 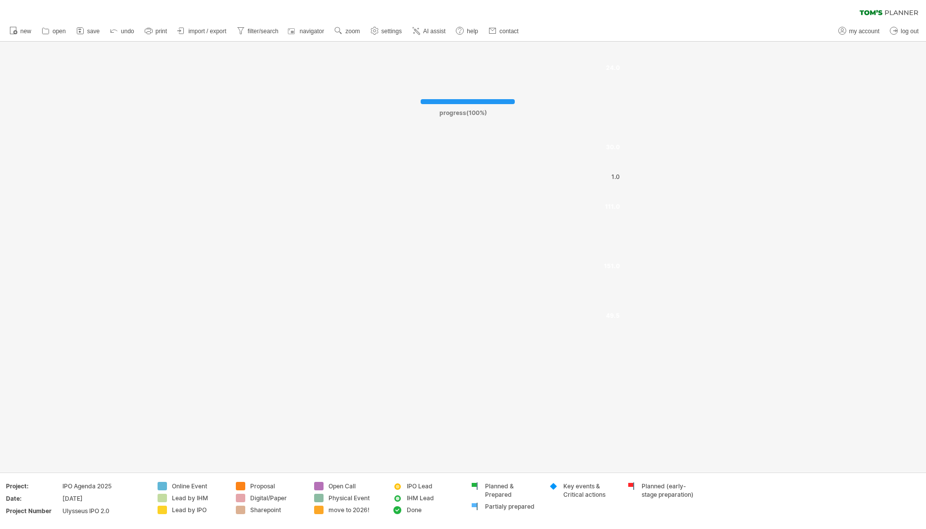 I want to click on a: open, so click(x=54, y=31).